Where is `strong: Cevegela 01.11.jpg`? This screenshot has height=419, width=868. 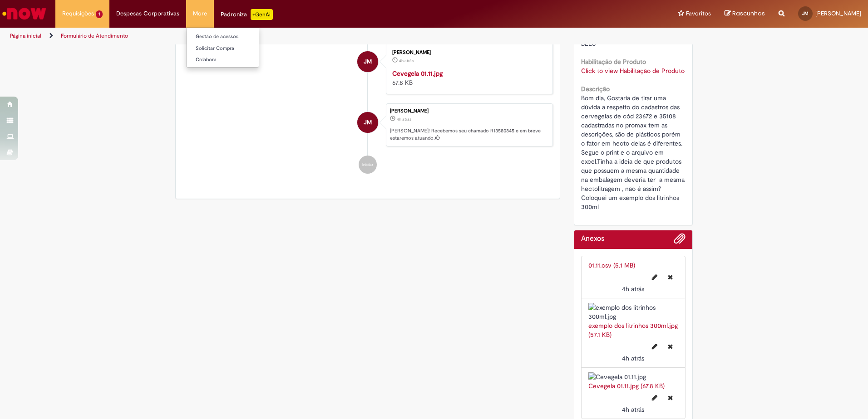 strong: Cevegela 01.11.jpg is located at coordinates (417, 74).